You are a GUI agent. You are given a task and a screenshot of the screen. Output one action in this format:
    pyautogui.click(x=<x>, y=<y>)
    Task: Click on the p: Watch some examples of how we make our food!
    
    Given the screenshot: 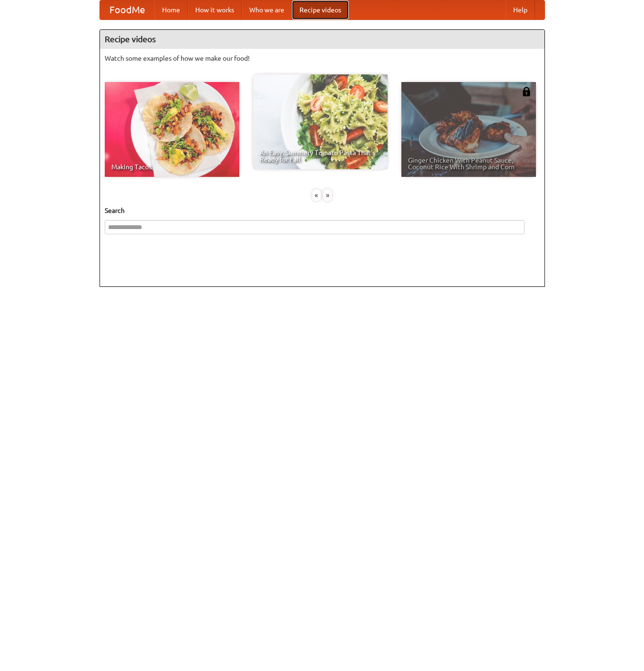 What is the action you would take?
    pyautogui.click(x=322, y=58)
    